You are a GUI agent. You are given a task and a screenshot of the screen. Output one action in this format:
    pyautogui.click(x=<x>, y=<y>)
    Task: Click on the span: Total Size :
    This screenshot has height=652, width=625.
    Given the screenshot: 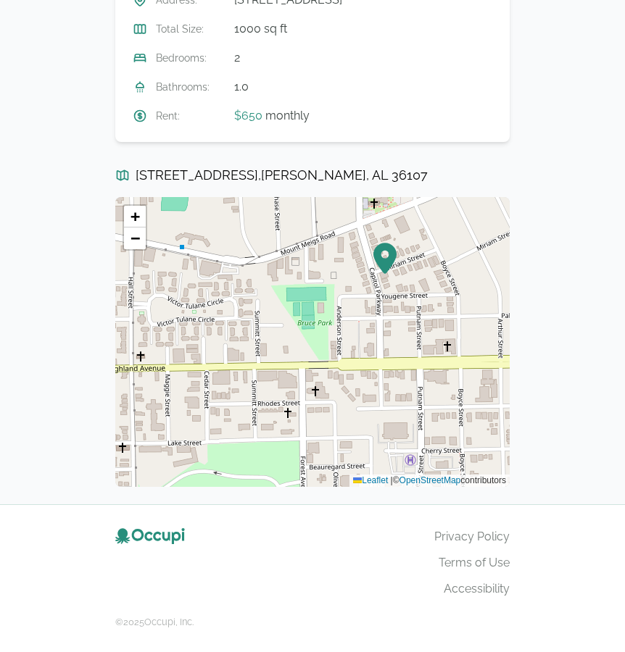 What is the action you would take?
    pyautogui.click(x=191, y=29)
    